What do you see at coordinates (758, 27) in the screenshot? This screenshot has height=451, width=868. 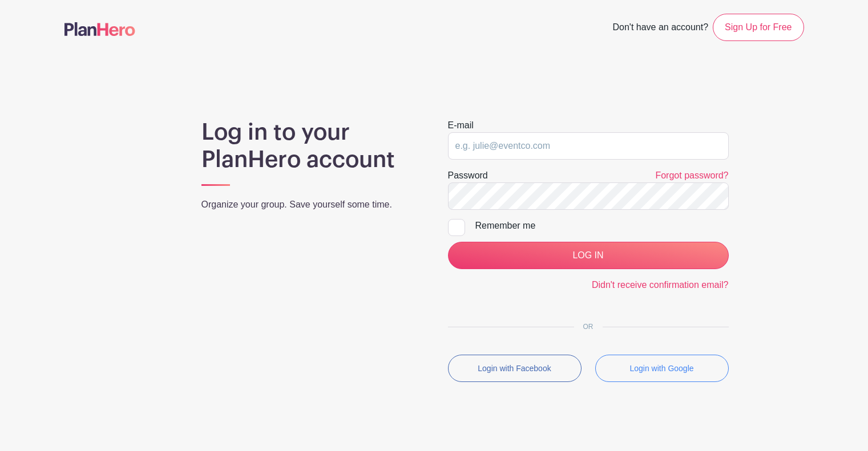 I see `a: Sign Up for Free` at bounding box center [758, 27].